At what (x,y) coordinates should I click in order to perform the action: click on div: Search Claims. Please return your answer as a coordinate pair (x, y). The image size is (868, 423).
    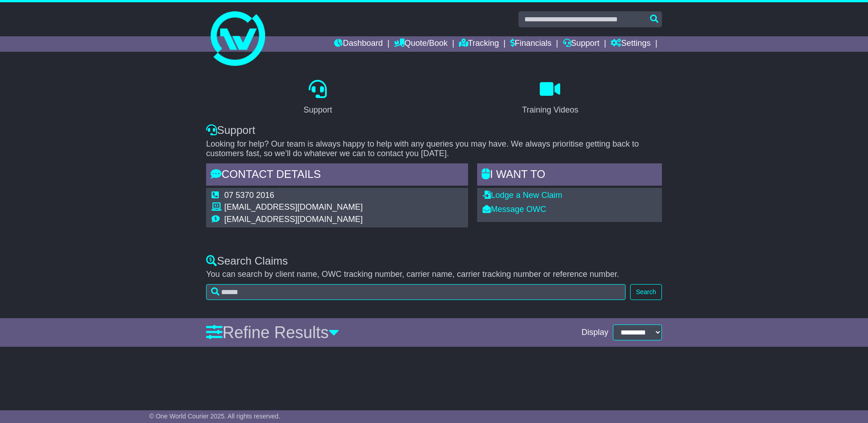
    Looking at the image, I should click on (434, 261).